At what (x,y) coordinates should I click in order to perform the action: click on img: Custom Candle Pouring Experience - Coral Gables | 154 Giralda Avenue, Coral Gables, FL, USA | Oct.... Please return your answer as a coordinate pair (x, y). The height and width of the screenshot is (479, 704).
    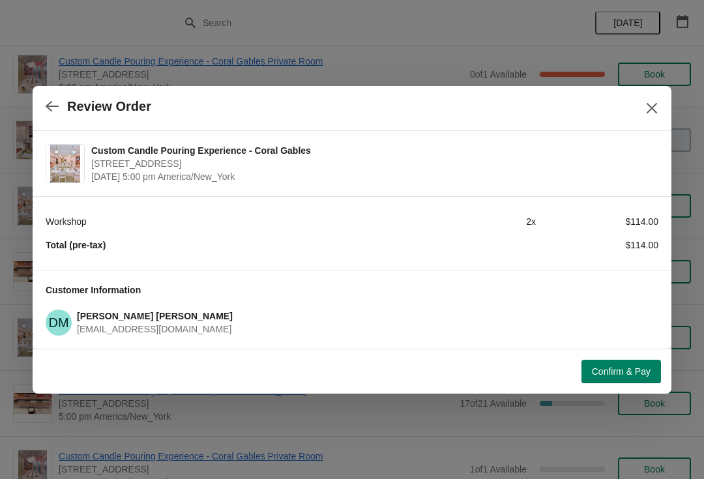
    Looking at the image, I should click on (65, 164).